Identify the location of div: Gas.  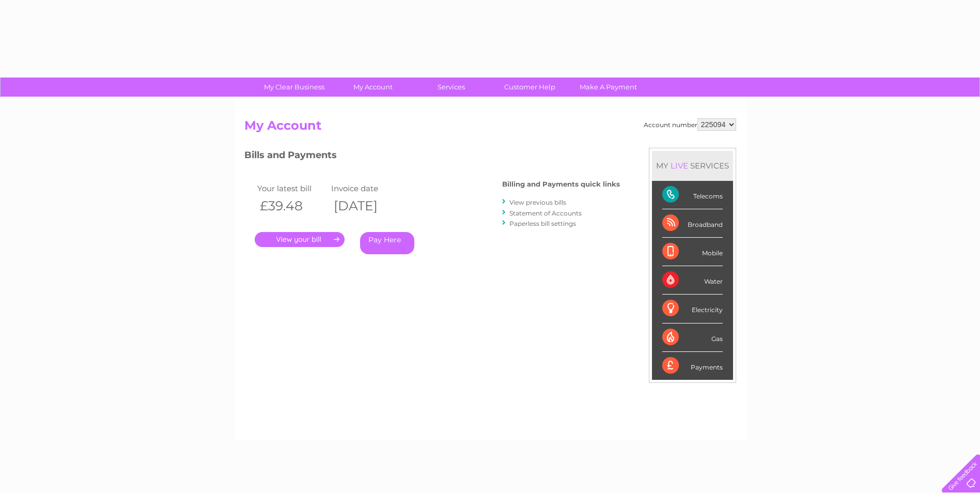
(693, 337).